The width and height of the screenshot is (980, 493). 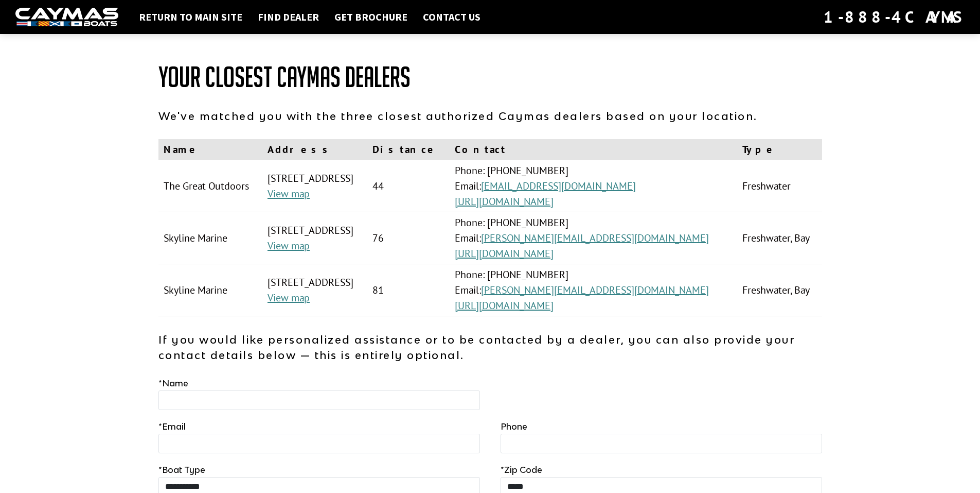 I want to click on div: 1-888-4CAYMAS, so click(x=894, y=17).